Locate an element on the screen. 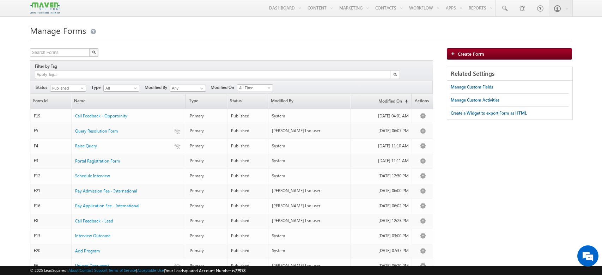 The width and height of the screenshot is (602, 275). span: Manage Forms is located at coordinates (58, 30).